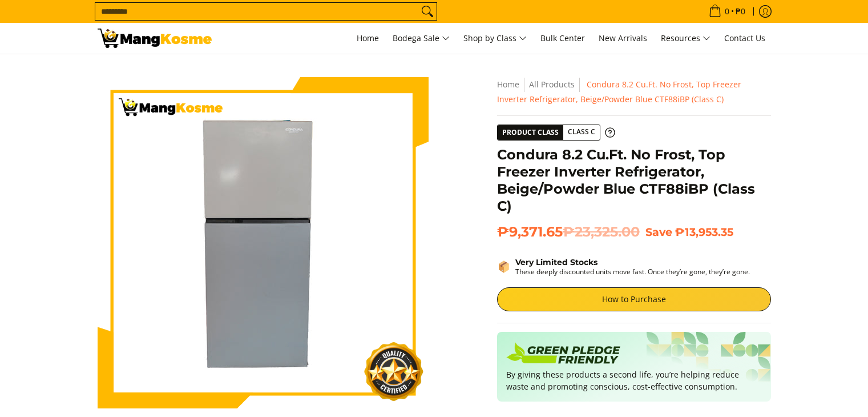 The image size is (868, 417). What do you see at coordinates (562, 38) in the screenshot?
I see `span: Bulk Center` at bounding box center [562, 38].